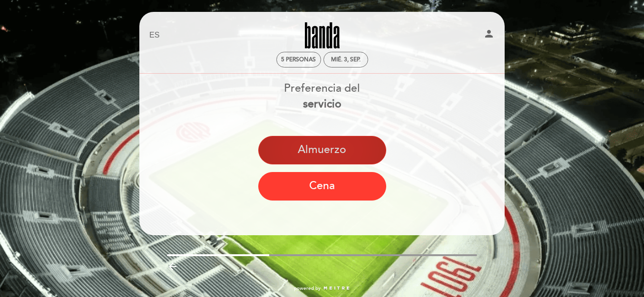 This screenshot has height=297, width=644. I want to click on a: Banda, so click(322, 35).